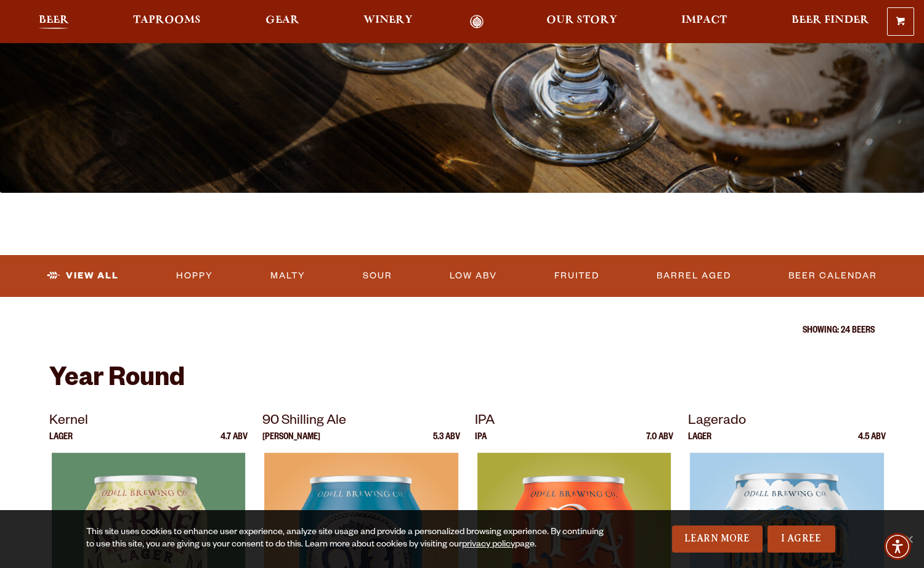  I want to click on a: Fruited, so click(577, 276).